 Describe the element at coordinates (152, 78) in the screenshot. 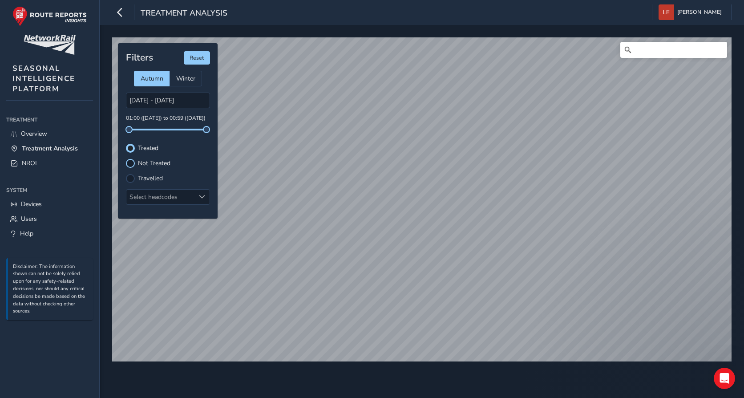

I see `div: Autumn` at that location.